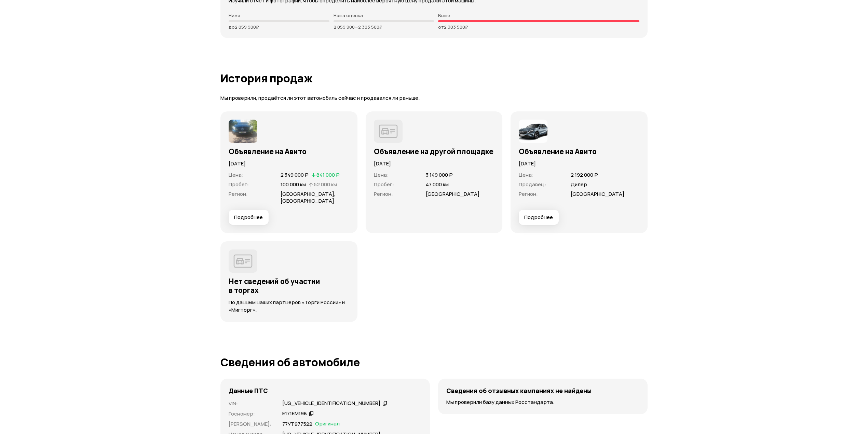 This screenshot has height=434, width=868. What do you see at coordinates (384, 16) in the screenshot?
I see `p: Наша оценка` at bounding box center [384, 16].